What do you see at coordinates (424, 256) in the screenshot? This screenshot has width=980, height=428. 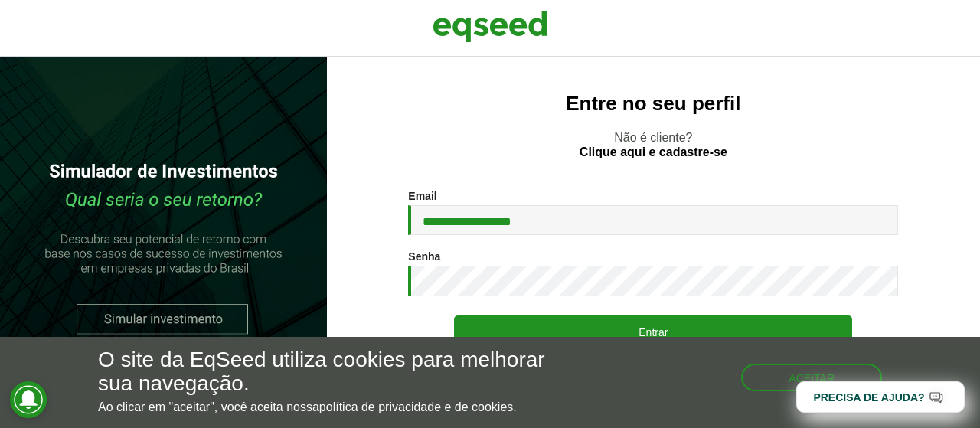 I see `label: Senha` at bounding box center [424, 256].